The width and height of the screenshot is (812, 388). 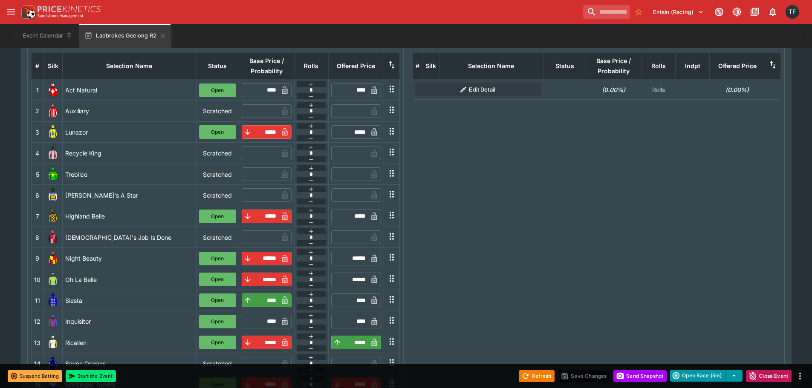 What do you see at coordinates (130, 174) in the screenshot?
I see `td: Trebilco` at bounding box center [130, 174].